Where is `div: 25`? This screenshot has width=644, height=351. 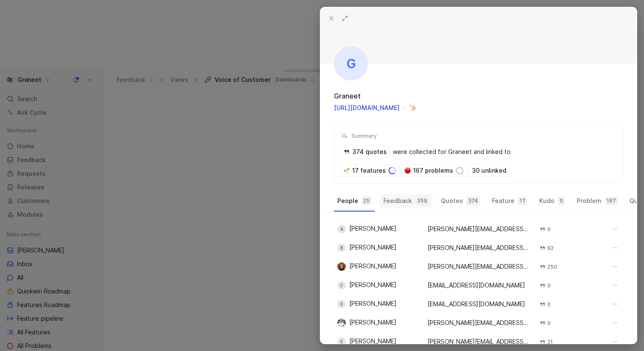
div: 25 is located at coordinates (366, 201).